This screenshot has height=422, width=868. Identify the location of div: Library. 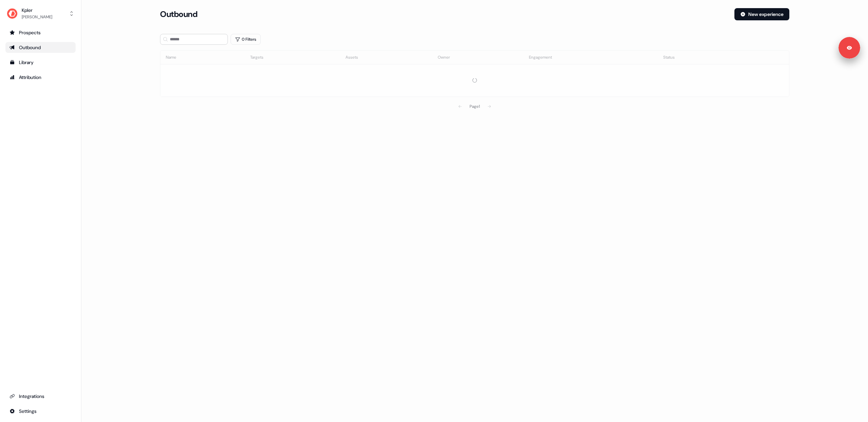
(40, 62).